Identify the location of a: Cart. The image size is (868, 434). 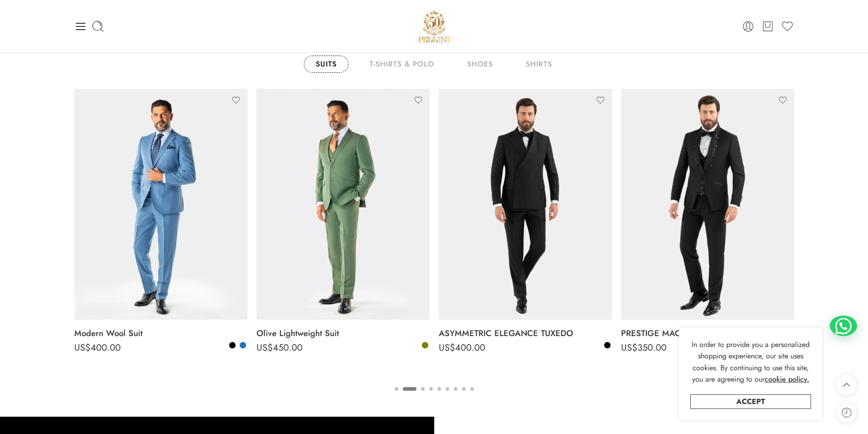
(768, 26).